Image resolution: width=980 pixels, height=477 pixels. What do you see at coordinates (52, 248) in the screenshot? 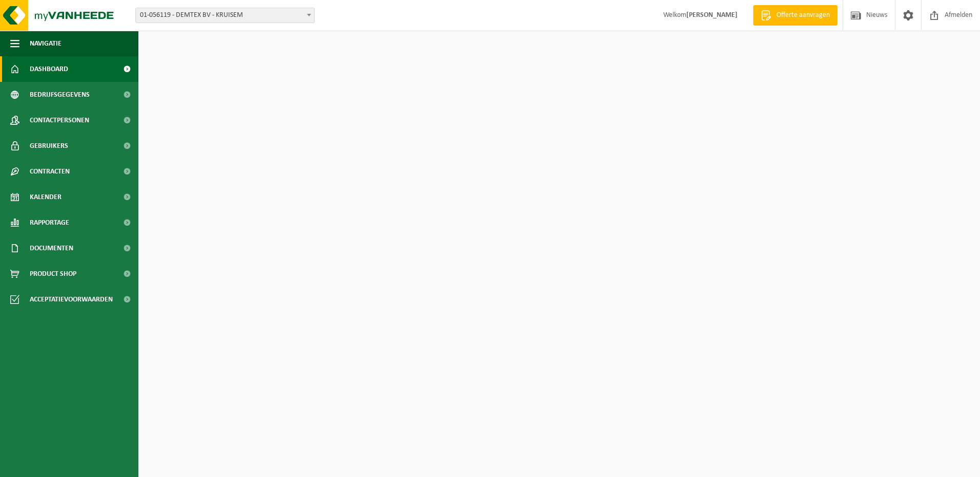
I see `span: Documenten` at bounding box center [52, 248].